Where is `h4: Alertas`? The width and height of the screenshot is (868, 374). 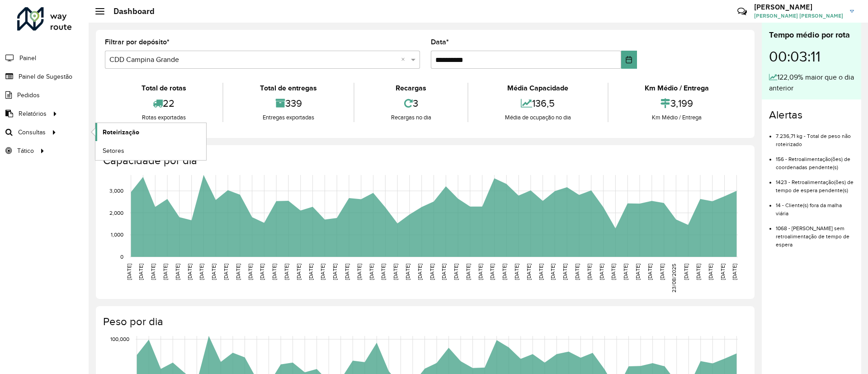
h4: Alertas is located at coordinates (811, 115).